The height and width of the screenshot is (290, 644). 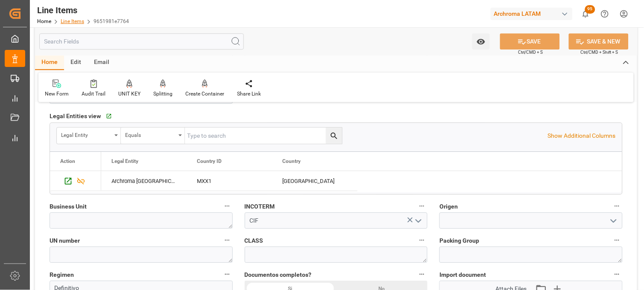 I want to click on span: Country ID, so click(x=209, y=161).